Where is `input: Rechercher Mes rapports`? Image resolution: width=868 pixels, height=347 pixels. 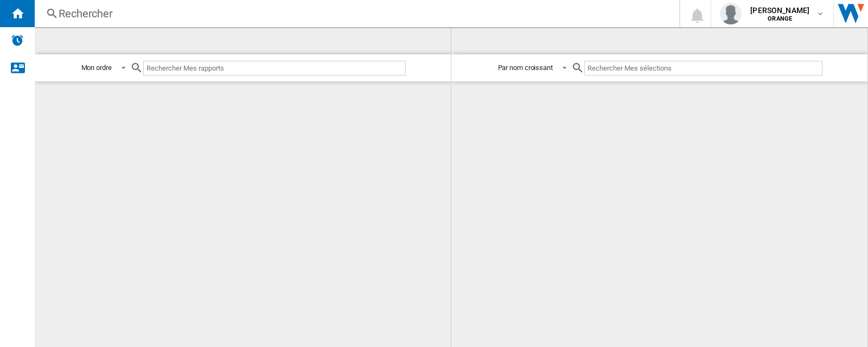 input: Rechercher Mes rapports is located at coordinates (275, 68).